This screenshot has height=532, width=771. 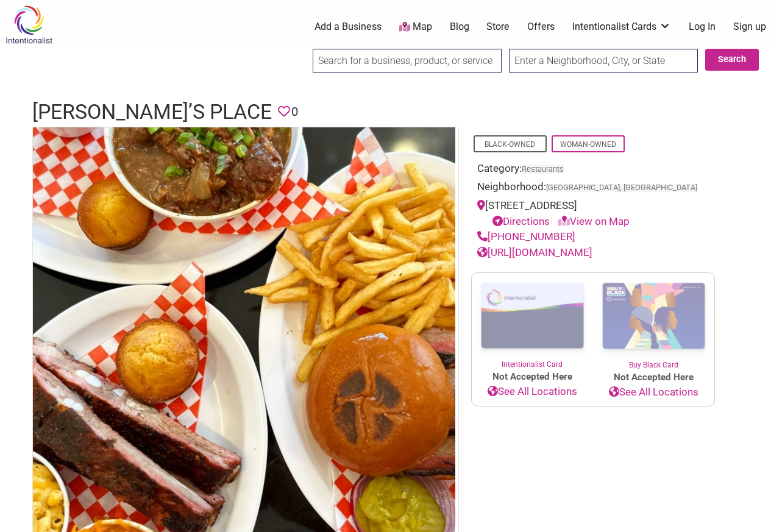 What do you see at coordinates (750, 27) in the screenshot?
I see `a: Sign up` at bounding box center [750, 27].